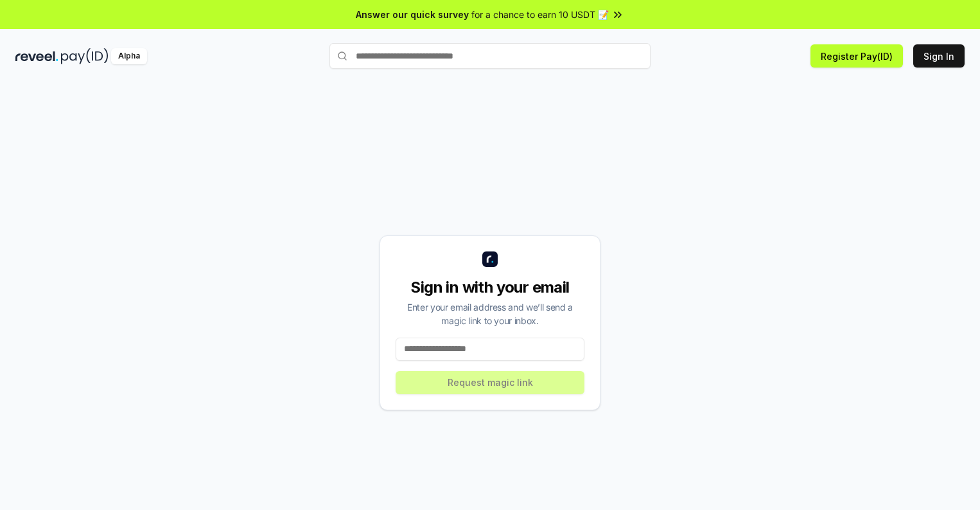  I want to click on div: Sign in with your email, so click(490, 287).